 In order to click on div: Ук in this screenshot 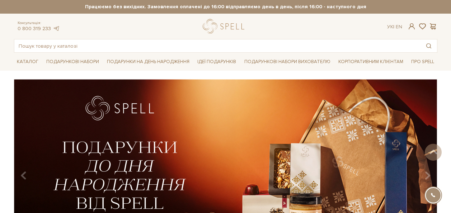, I will do `click(395, 27)`.